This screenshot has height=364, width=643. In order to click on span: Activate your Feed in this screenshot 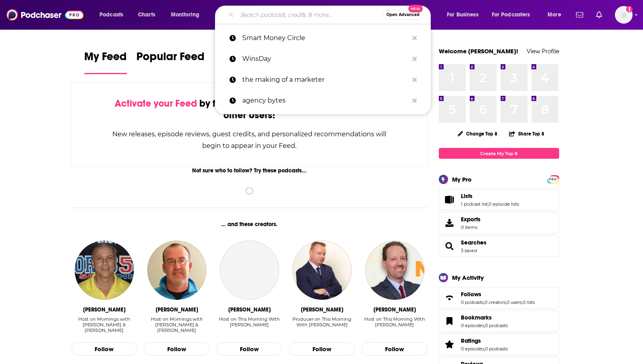, I will do `click(156, 103)`.